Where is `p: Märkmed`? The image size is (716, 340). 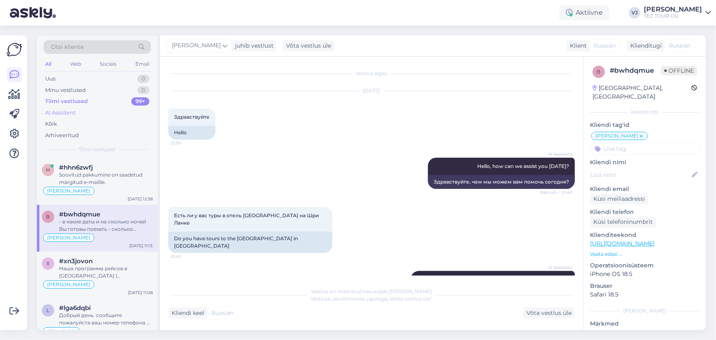 p: Märkmed is located at coordinates (644, 323).